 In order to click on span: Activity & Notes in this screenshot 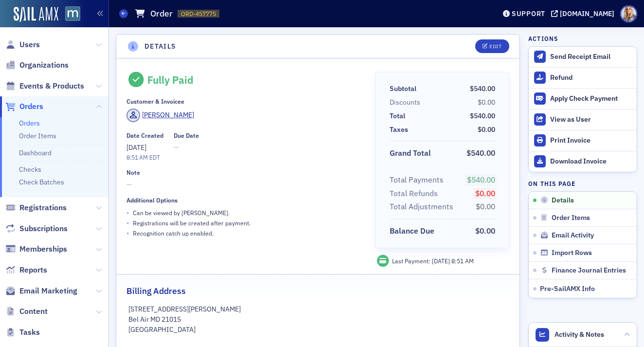, I will do `click(579, 334)`.